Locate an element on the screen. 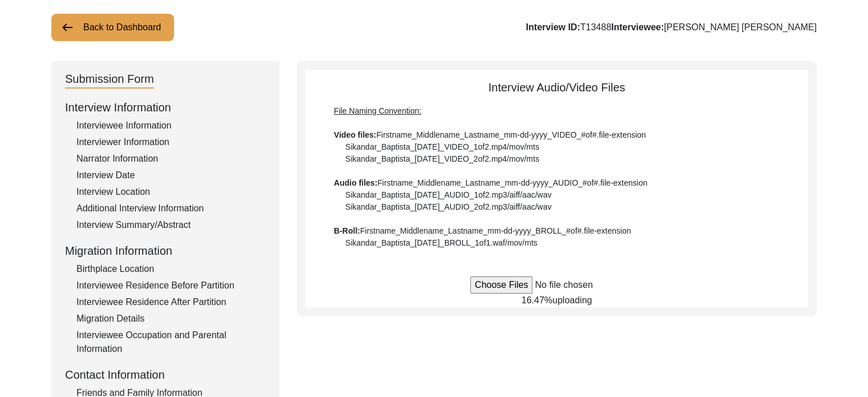 Image resolution: width=868 pixels, height=397 pixels. span: 16.47% is located at coordinates (537, 300).